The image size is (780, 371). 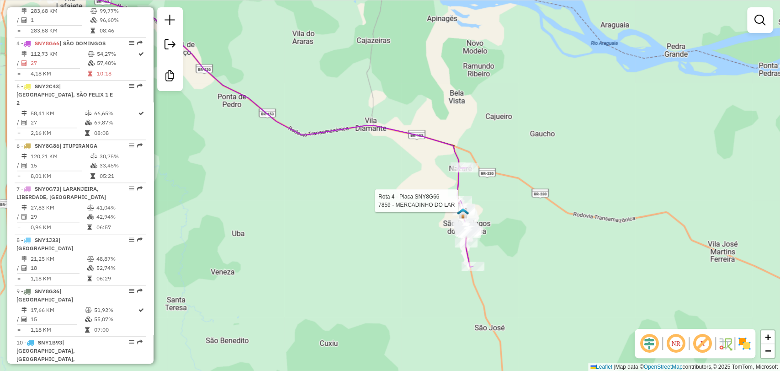 I want to click on td: 112,73 KM, so click(x=59, y=54).